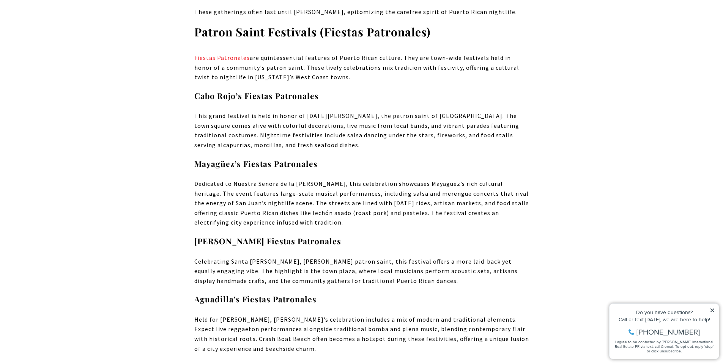 This screenshot has width=723, height=363. What do you see at coordinates (222, 58) in the screenshot?
I see `a: Fiestas Patronales - open in a new tab` at bounding box center [222, 58].